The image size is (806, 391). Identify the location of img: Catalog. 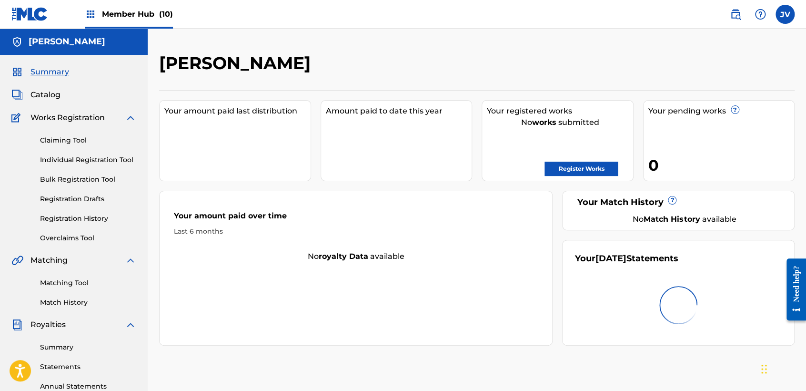
(17, 95).